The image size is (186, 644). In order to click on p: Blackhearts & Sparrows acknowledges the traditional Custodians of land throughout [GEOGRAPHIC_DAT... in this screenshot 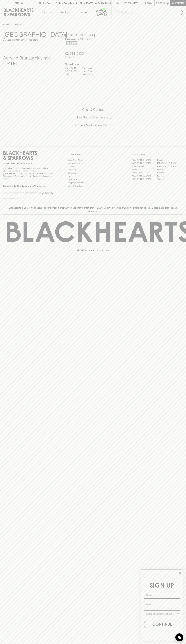, I will do `click(93, 210)`.